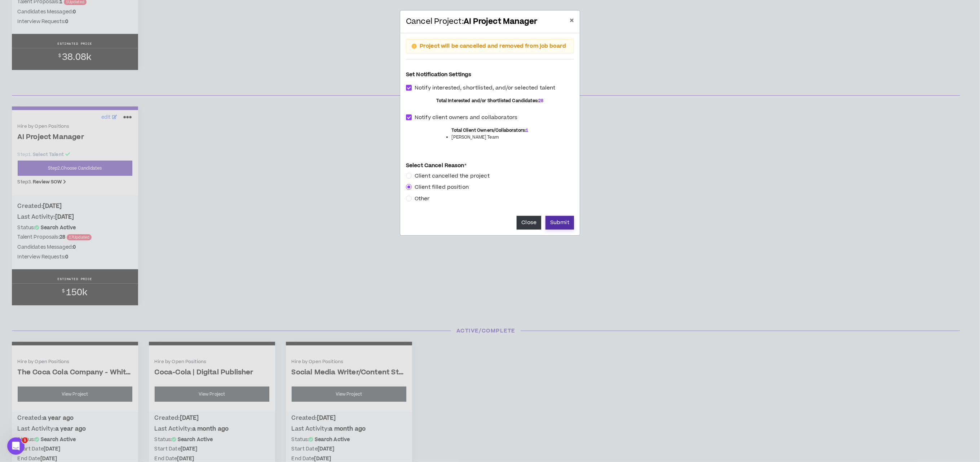  What do you see at coordinates (485, 88) in the screenshot?
I see `span: Notify interested, shortlisted, and/or selected talent` at bounding box center [485, 88].